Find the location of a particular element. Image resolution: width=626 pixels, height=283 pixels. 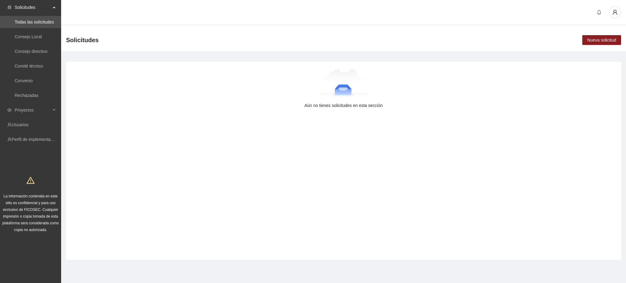

img: Aún no tienes solicitudes en esta sección is located at coordinates (344, 84).